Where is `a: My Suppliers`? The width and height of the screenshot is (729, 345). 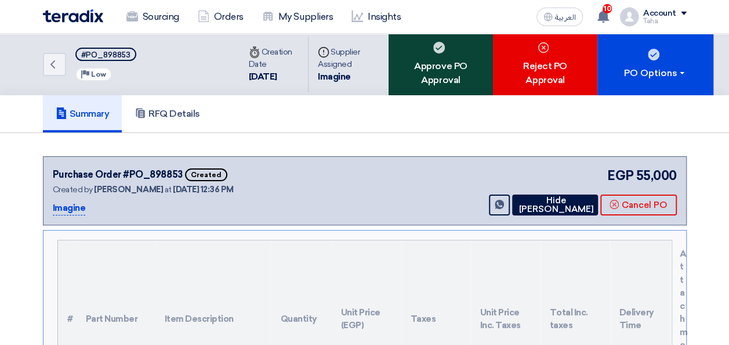
a: My Suppliers is located at coordinates (298, 17).